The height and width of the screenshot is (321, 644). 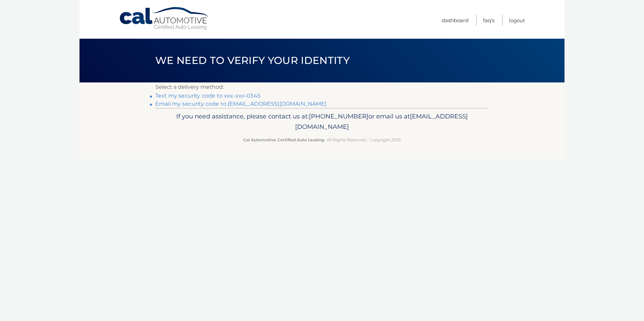 What do you see at coordinates (252, 61) in the screenshot?
I see `span: We need to verify your identity` at bounding box center [252, 61].